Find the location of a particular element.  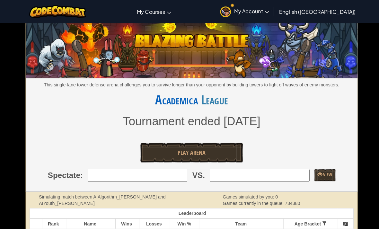

a: Academica is located at coordinates (174, 98).